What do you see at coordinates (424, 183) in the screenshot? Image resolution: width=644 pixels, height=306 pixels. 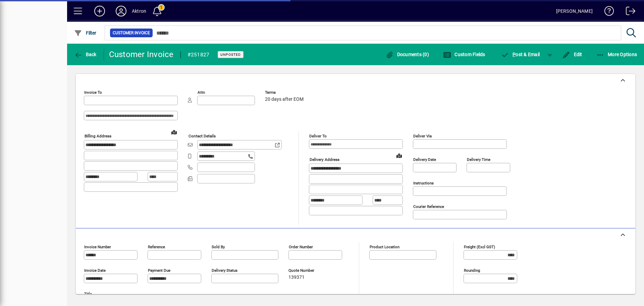 I see `mat-label: Instructions` at bounding box center [424, 183].